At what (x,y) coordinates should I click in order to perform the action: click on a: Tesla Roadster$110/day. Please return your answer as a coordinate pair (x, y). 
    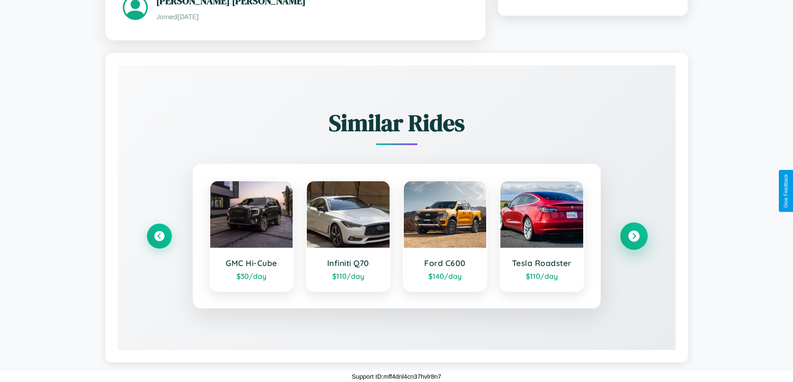
    Looking at the image, I should click on (541, 236).